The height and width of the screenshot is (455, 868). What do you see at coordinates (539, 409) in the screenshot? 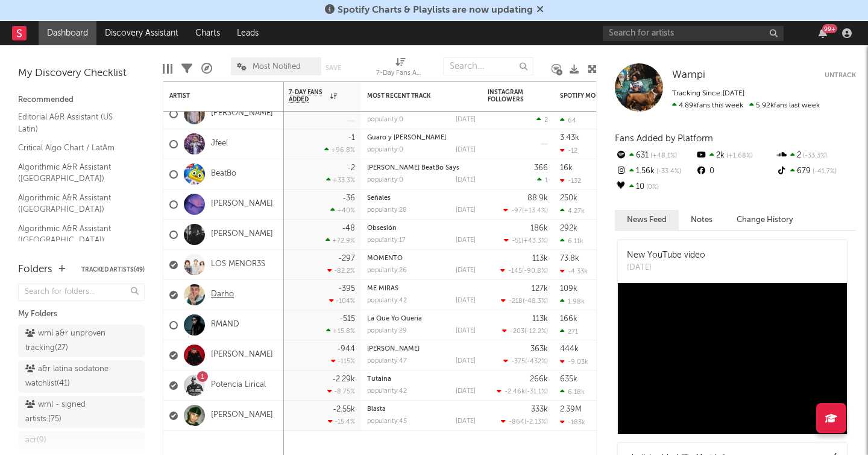
I see `div: 333k` at bounding box center [539, 409].